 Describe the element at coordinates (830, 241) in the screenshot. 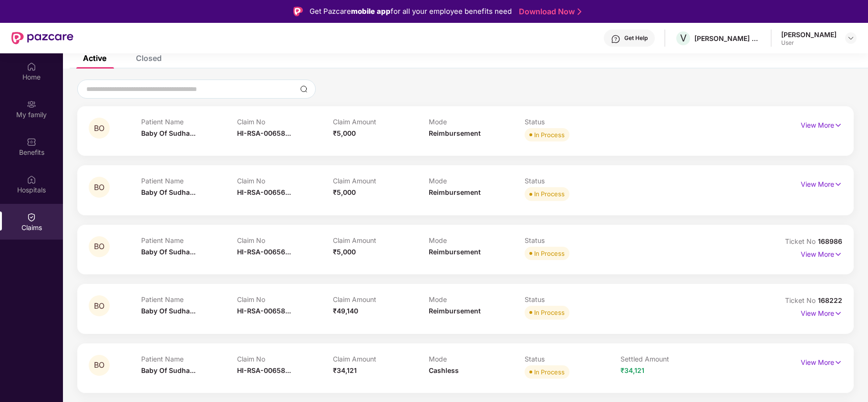

I see `span: 168986` at that location.